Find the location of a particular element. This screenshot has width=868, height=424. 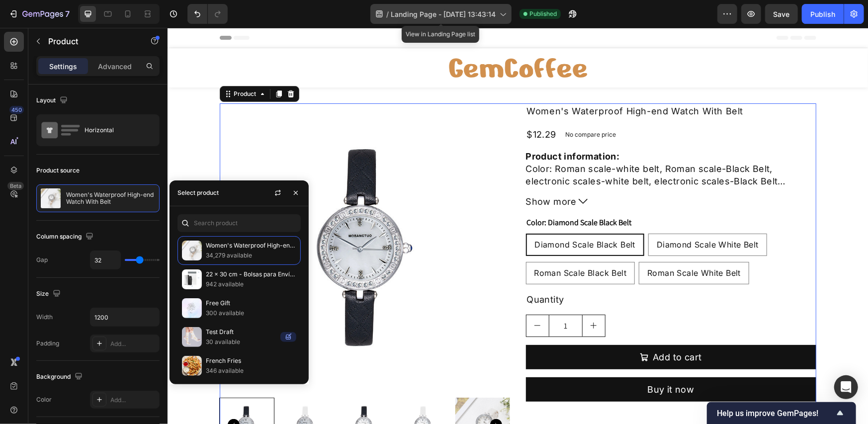

p: 7 is located at coordinates (67, 14).